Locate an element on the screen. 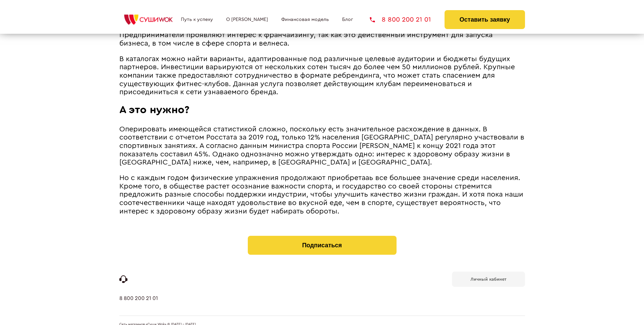 This screenshot has height=325, width=644. button: Подписаться is located at coordinates (322, 245).